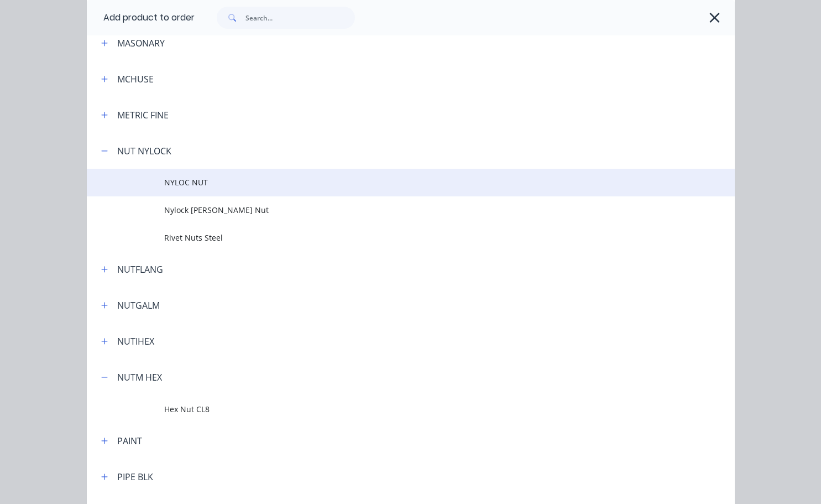  I want to click on span: Rivet Nuts Steel, so click(392, 237).